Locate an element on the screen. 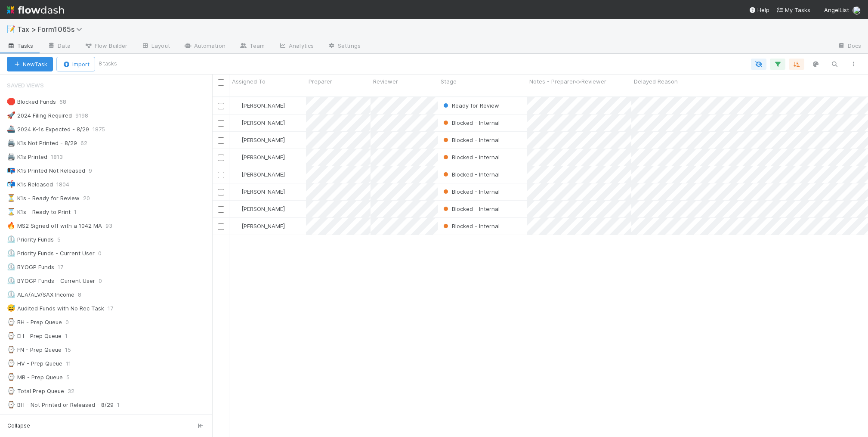 The width and height of the screenshot is (868, 437). span: Reviewer is located at coordinates (386, 82).